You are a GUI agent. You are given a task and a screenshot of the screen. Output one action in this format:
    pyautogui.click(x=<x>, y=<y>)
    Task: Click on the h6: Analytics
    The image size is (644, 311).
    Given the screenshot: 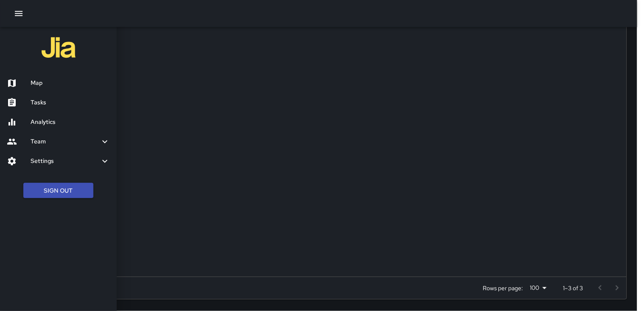 What is the action you would take?
    pyautogui.click(x=70, y=122)
    